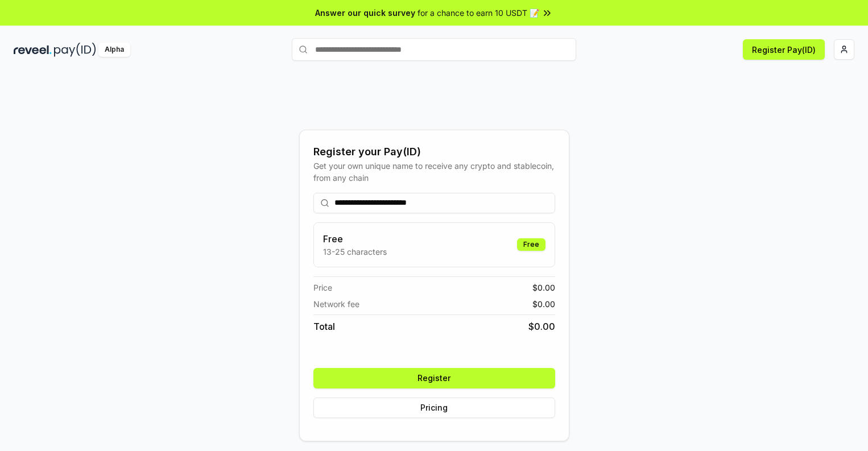 The image size is (868, 451). Describe the element at coordinates (33, 50) in the screenshot. I see `img: reveel_dark` at that location.